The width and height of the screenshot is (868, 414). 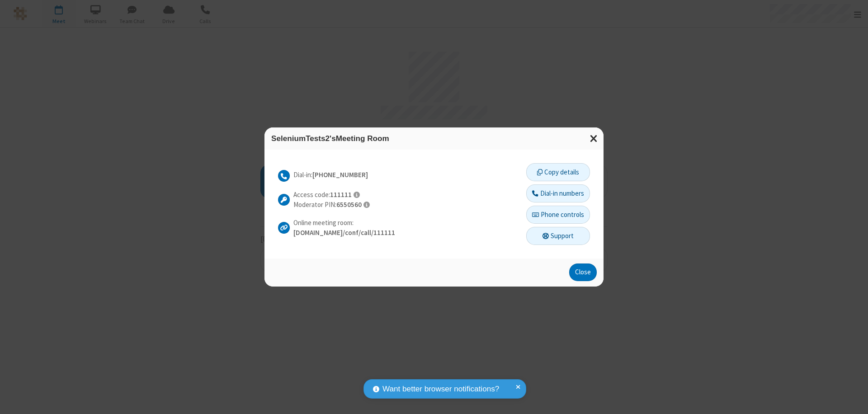 What do you see at coordinates (558, 236) in the screenshot?
I see `button: Support` at bounding box center [558, 236].